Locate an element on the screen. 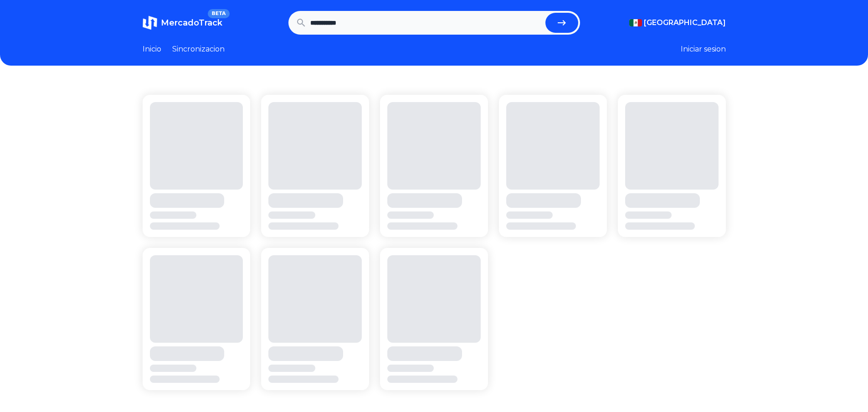  span: BETA is located at coordinates (218, 14).